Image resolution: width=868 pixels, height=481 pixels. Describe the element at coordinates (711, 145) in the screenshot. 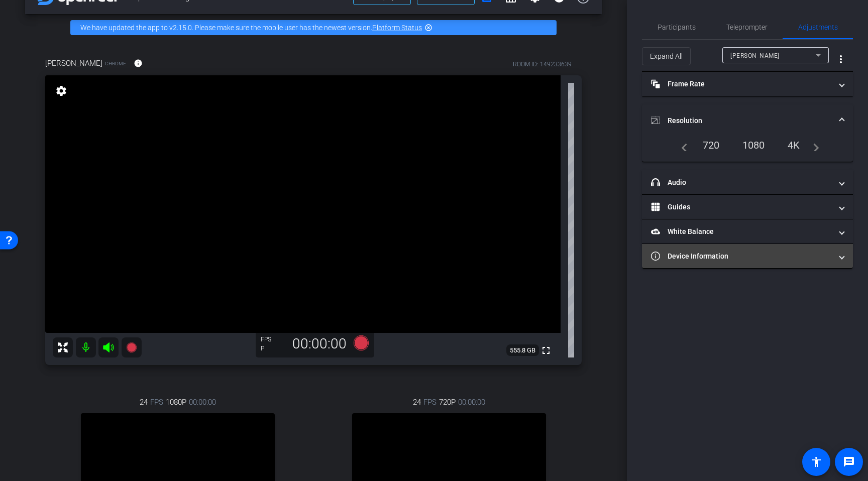

I see `div: 720` at that location.